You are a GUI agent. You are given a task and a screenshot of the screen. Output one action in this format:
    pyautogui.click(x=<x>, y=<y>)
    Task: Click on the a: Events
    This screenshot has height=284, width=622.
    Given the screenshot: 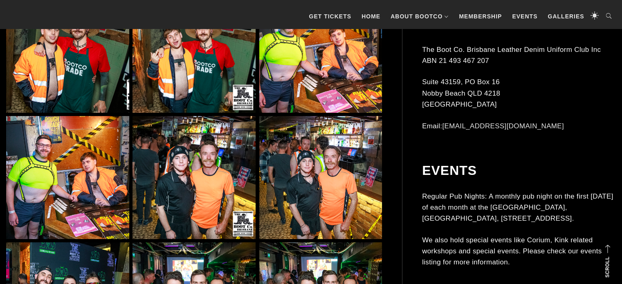 What is the action you would take?
    pyautogui.click(x=525, y=16)
    